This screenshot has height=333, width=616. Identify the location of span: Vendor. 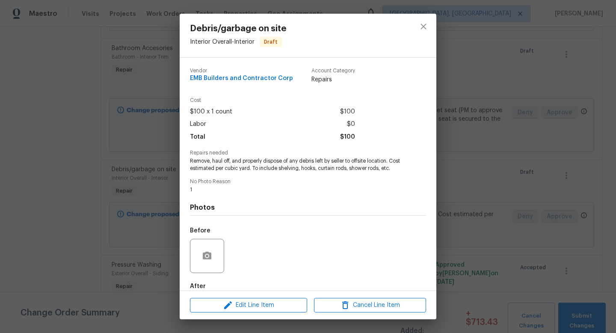
(241, 71).